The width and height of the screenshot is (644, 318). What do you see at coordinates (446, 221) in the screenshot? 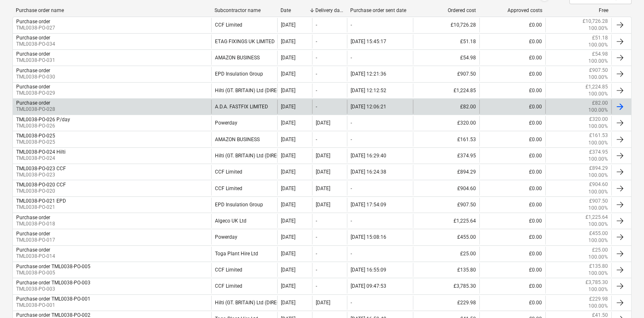
I see `div: £1,225.64` at bounding box center [446, 221].